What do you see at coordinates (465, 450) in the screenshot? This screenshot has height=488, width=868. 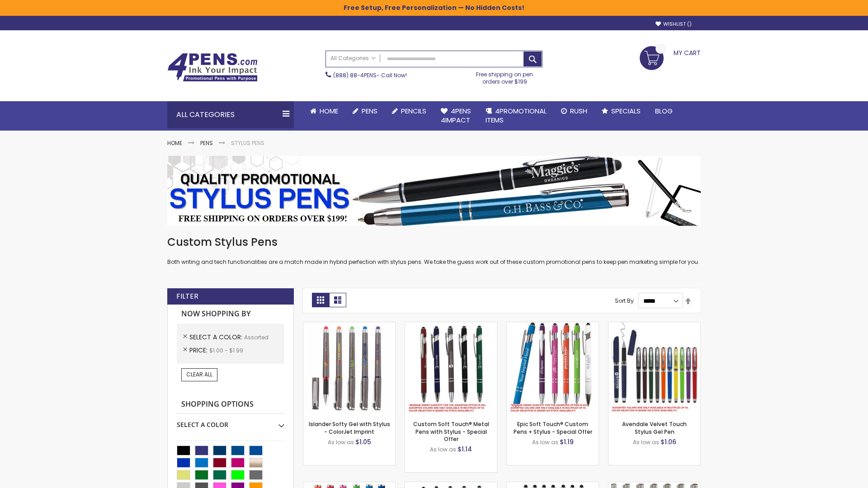 I see `span: $1.14` at bounding box center [465, 450].